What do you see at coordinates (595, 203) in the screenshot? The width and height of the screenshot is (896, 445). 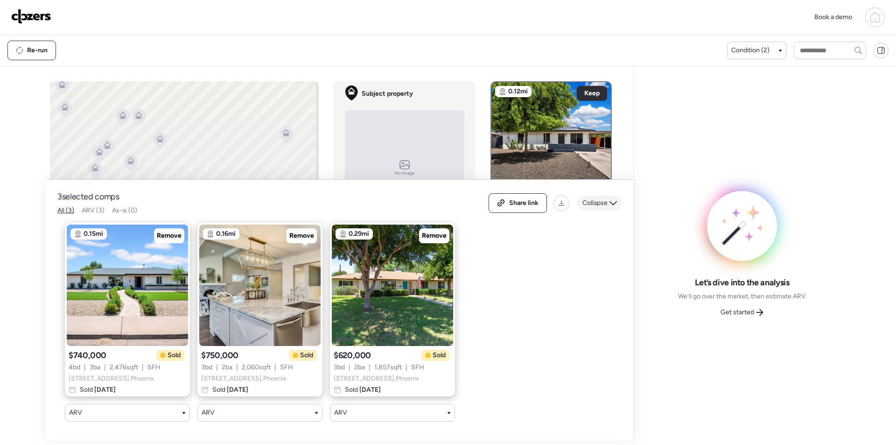 I see `span: Collapse` at bounding box center [595, 203].